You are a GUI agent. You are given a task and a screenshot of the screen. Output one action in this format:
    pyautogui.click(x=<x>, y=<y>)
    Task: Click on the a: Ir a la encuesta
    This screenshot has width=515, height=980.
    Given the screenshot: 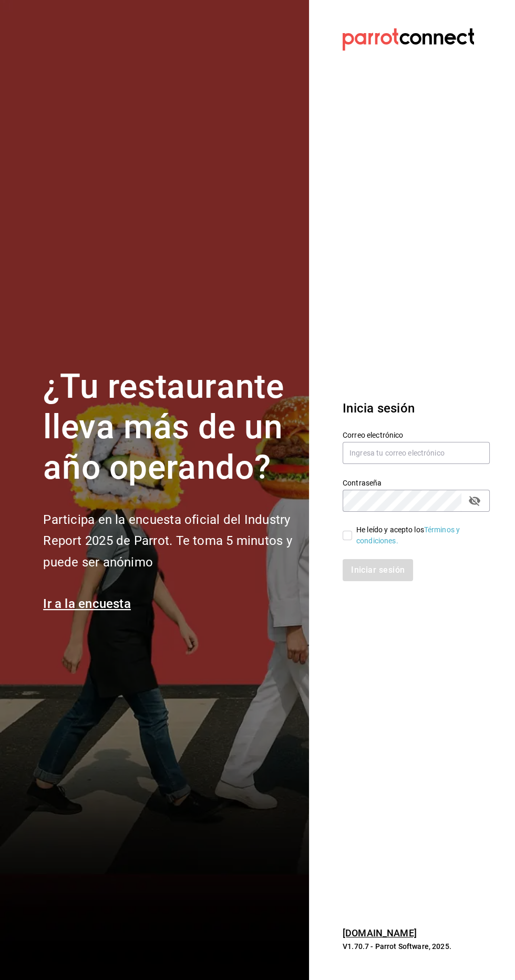 What is the action you would take?
    pyautogui.click(x=87, y=604)
    